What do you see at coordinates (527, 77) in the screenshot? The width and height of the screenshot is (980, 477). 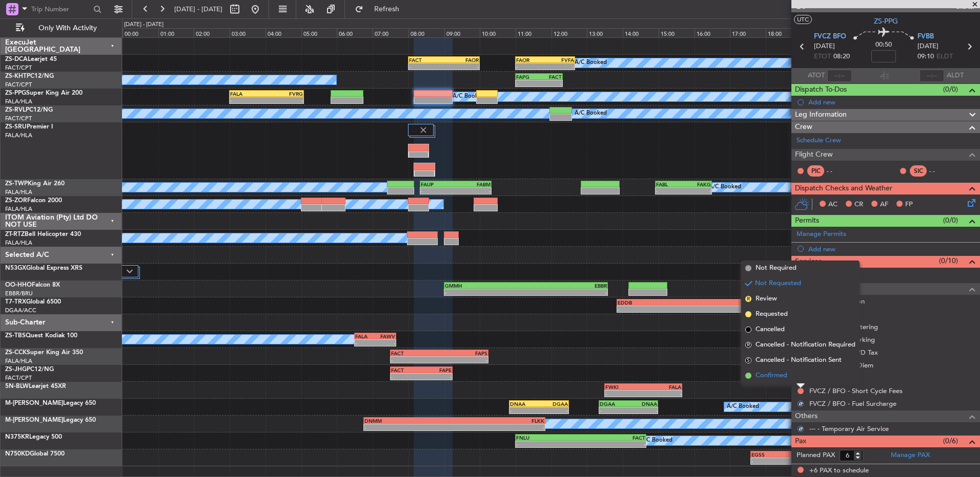 I see `div: FAPG` at bounding box center [527, 77].